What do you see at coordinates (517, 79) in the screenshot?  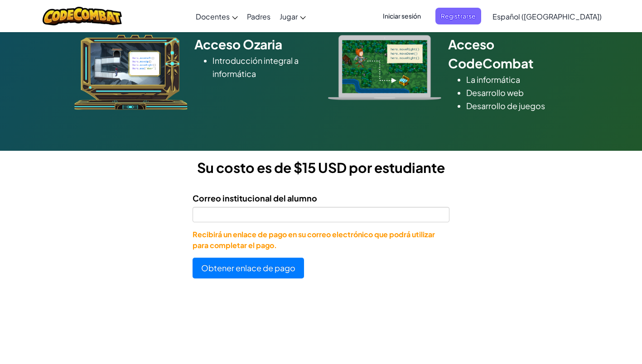 I see `li: La informática` at bounding box center [517, 79].